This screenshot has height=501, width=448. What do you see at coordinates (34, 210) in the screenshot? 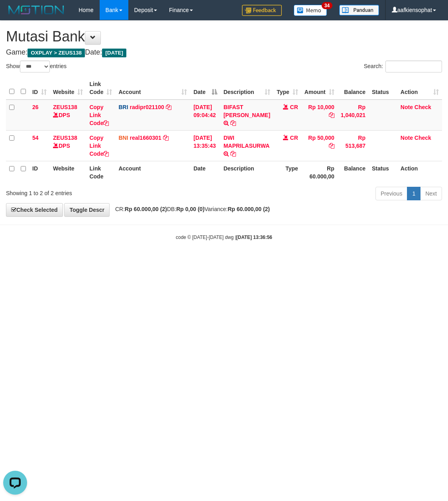
I see `a: Check Selected` at bounding box center [34, 210].